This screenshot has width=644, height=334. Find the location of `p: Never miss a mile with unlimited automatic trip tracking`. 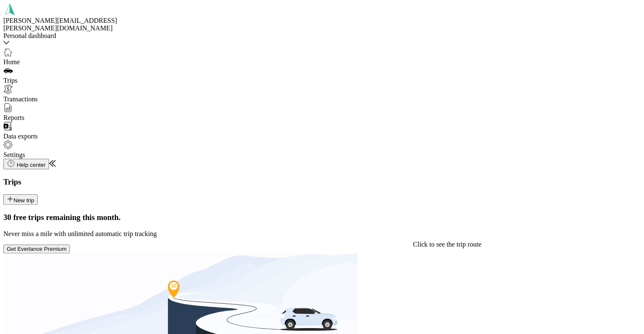

p: Never miss a mile with unlimited automatic trip tracking is located at coordinates (322, 234).